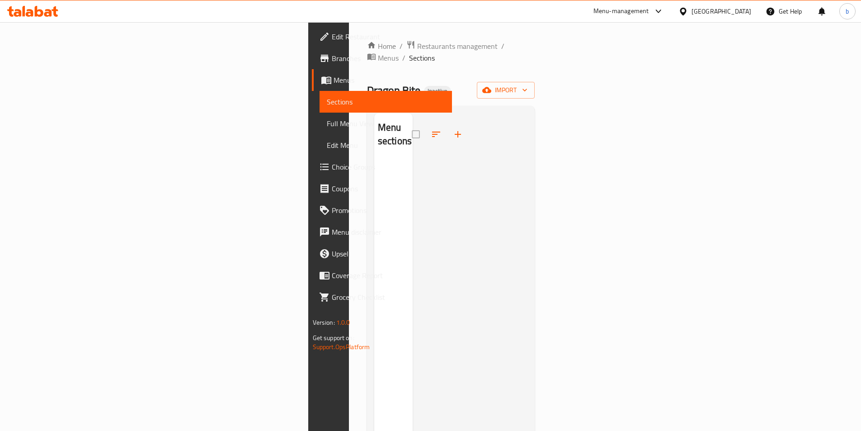 The width and height of the screenshot is (861, 431). I want to click on a: Grocery Checklist, so click(382, 297).